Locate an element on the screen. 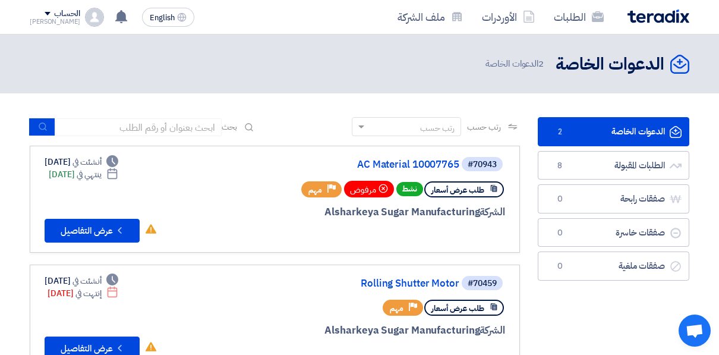  a: AC Material 10007765 is located at coordinates (340, 164).